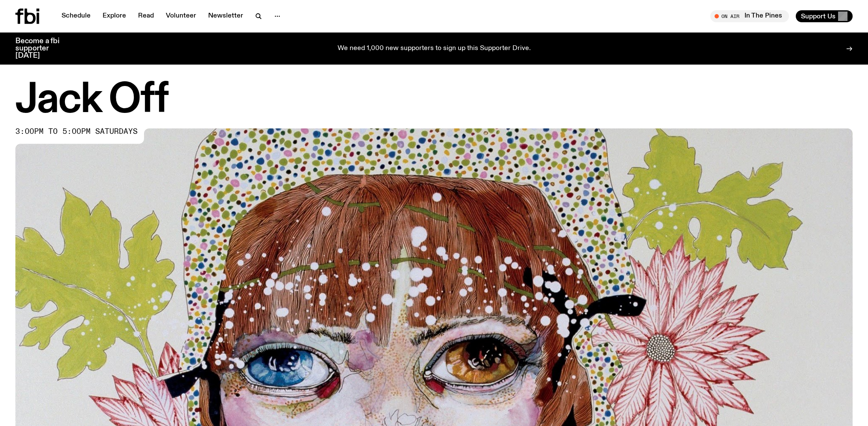 The image size is (868, 426). Describe the element at coordinates (226, 16) in the screenshot. I see `a: Newsletter` at that location.